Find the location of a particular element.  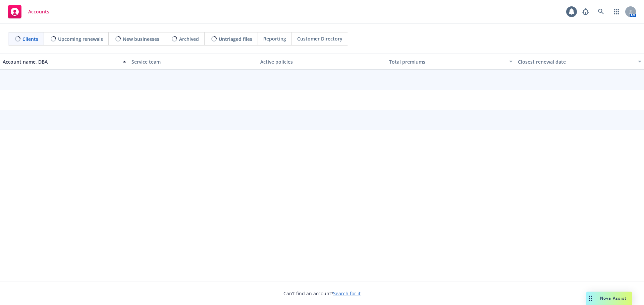

span: Nova Assist is located at coordinates (613, 298).